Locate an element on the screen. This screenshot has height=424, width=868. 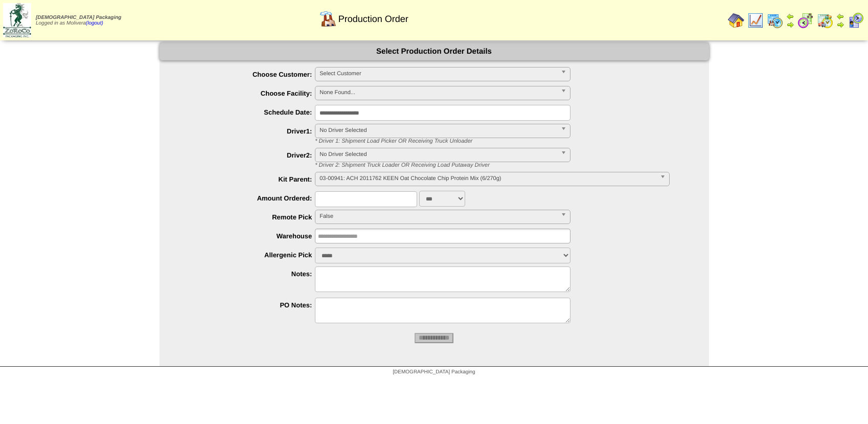
label: Driver1: is located at coordinates (248, 131).